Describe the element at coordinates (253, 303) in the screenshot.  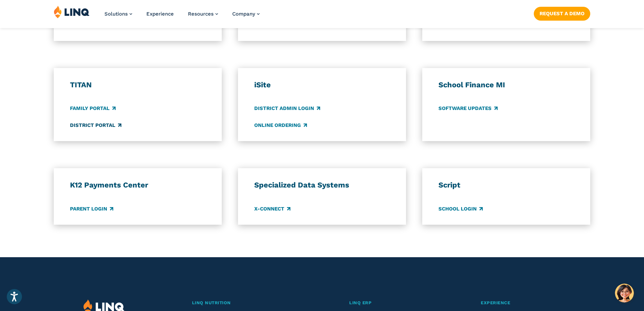
I see `a: LINQ Nutrition` at that location.